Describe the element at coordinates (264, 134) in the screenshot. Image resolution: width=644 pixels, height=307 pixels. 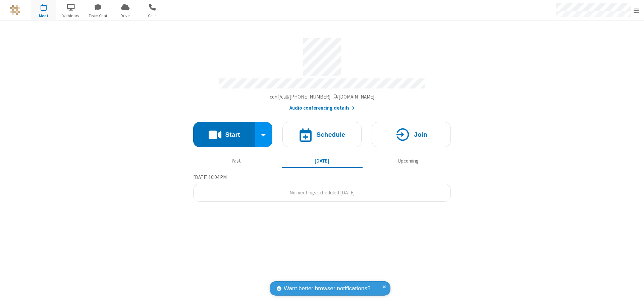
I see `div: Start conference options` at that location.